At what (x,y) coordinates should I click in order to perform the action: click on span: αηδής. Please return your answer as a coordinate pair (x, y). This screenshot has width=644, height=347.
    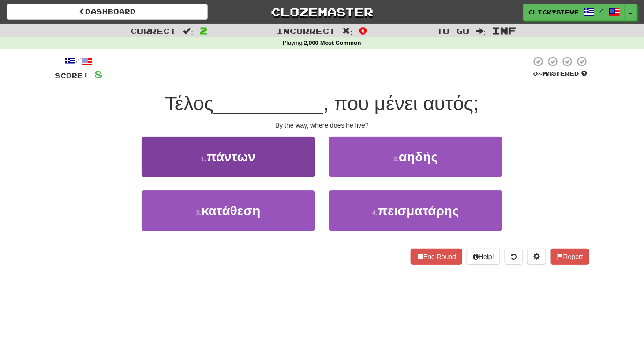
    Looking at the image, I should click on (418, 157).